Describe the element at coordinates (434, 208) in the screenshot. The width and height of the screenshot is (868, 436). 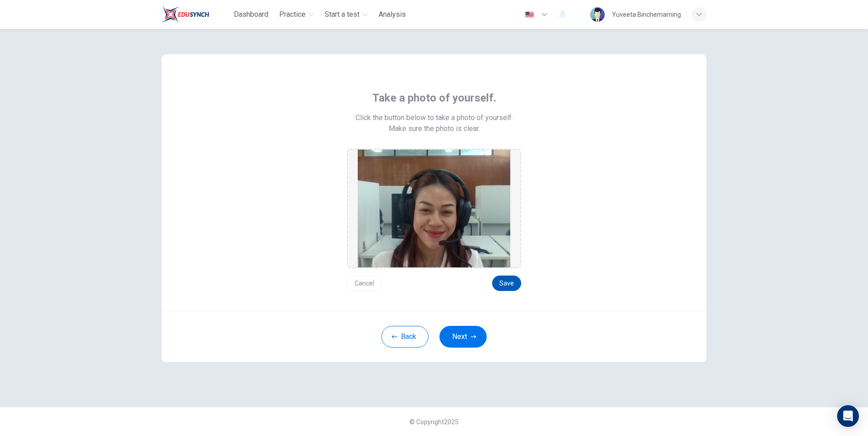
I see `img: preview screemshot` at that location.